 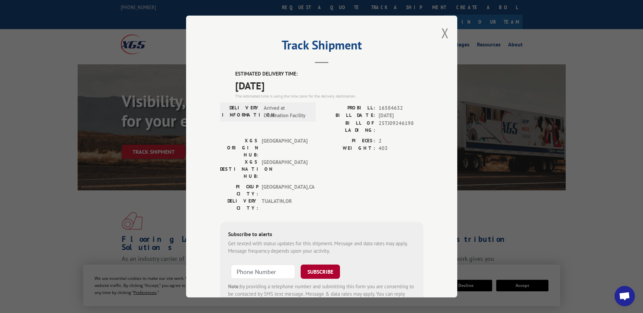 What do you see at coordinates (321, 247) in the screenshot?
I see `div: Get texted with status updates for this shipment. Message and data rates may apply. Message frequ...` at bounding box center [321, 247].